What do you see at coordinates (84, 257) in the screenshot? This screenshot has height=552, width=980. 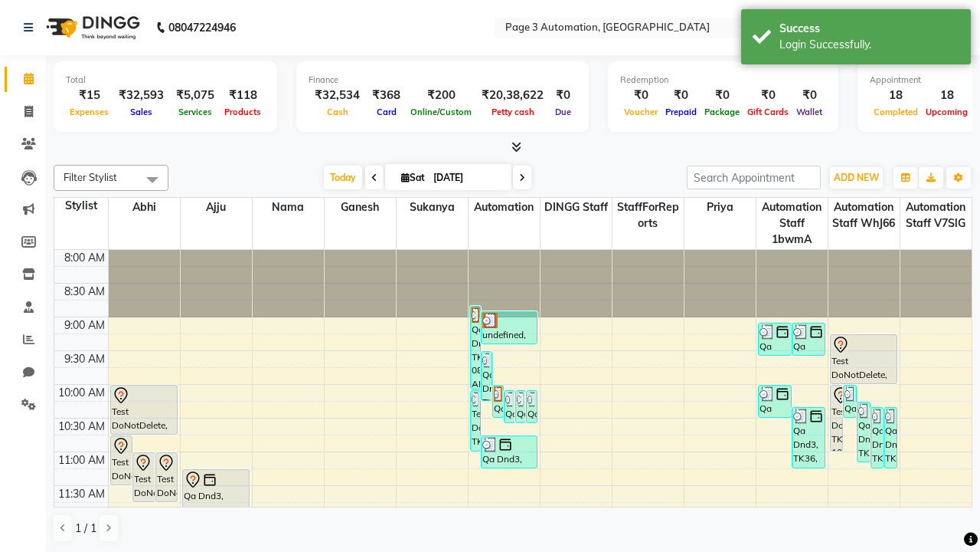 I see `div: 8:00 AM` at bounding box center [84, 257].